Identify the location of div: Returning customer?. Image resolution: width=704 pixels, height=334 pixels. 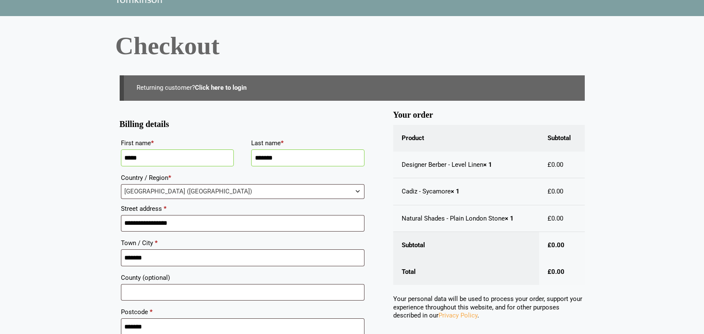
(352, 88).